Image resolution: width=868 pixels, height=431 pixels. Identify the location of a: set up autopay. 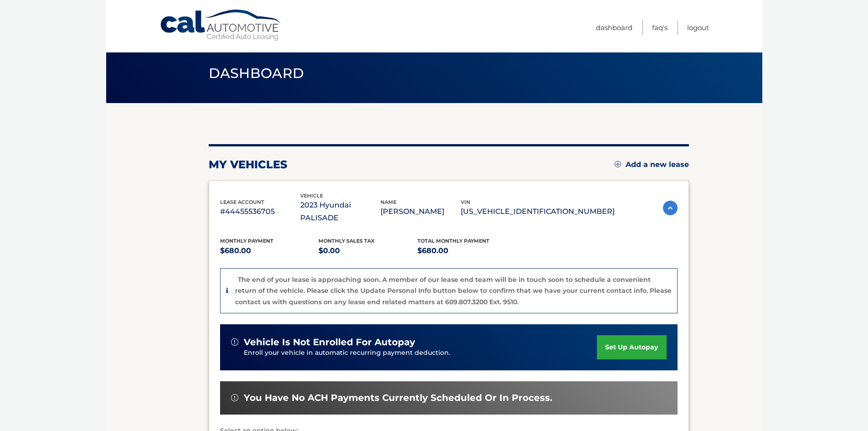
(631, 347).